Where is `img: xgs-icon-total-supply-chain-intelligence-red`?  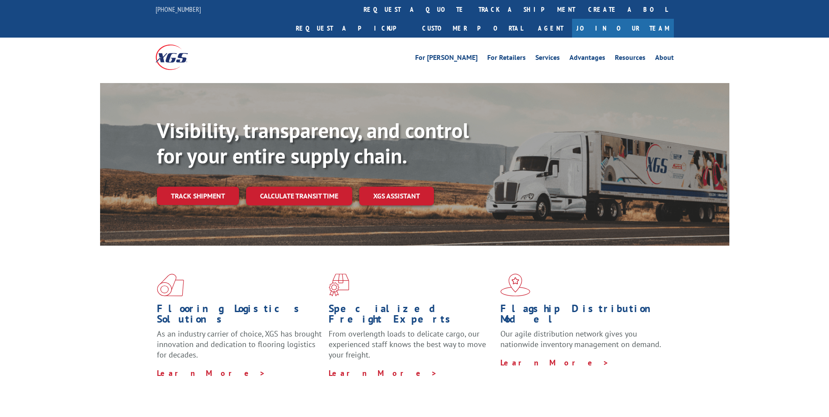
img: xgs-icon-total-supply-chain-intelligence-red is located at coordinates (170, 285).